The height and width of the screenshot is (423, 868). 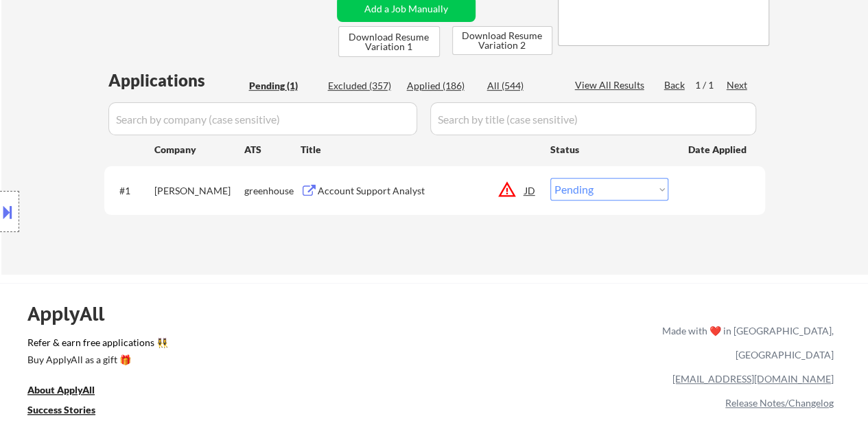 I want to click on div: View All Results, so click(x=611, y=85).